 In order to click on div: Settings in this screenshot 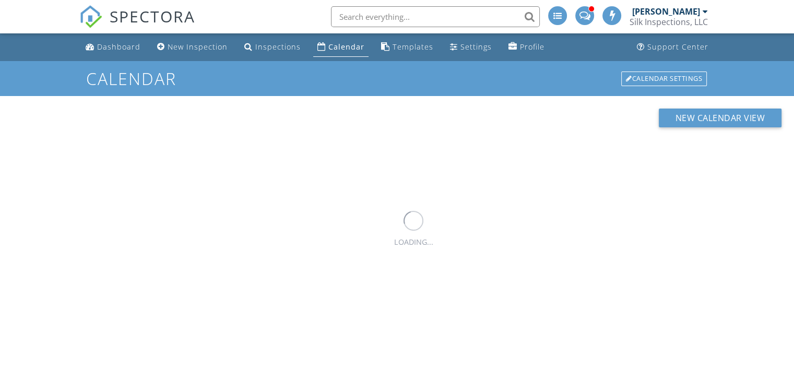, I will do `click(476, 46)`.